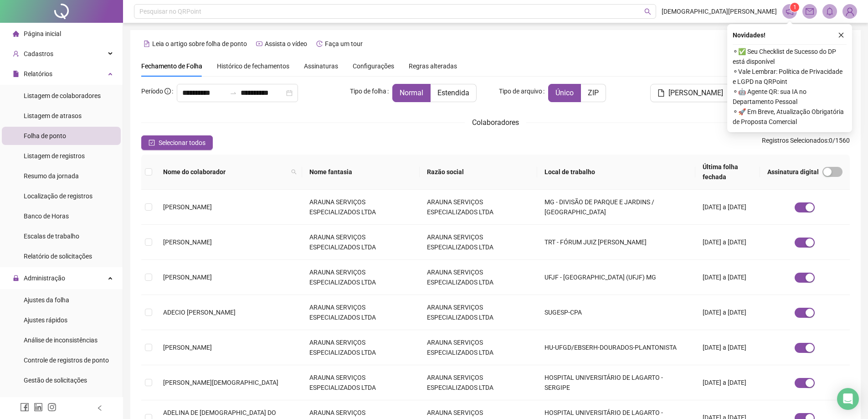 Image resolution: width=868 pixels, height=419 pixels. I want to click on span: bell, so click(830, 11).